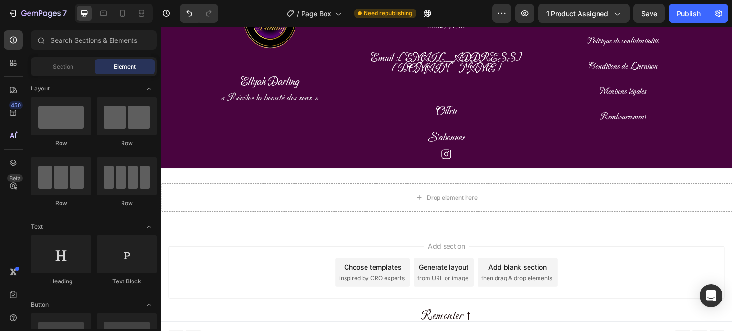 This screenshot has height=331, width=732. I want to click on a: Mentions légales, so click(463, 65).